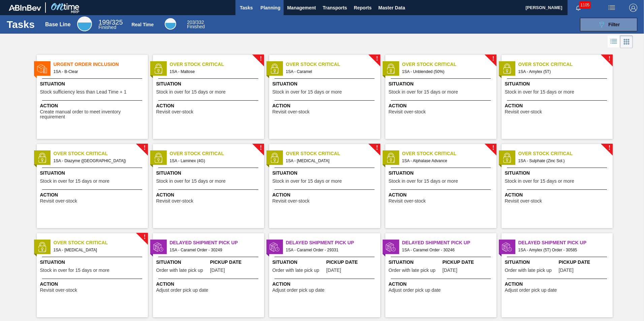 Image resolution: width=644 pixels, height=321 pixels. I want to click on span: 1SA - Amylex (5T), so click(563, 72).